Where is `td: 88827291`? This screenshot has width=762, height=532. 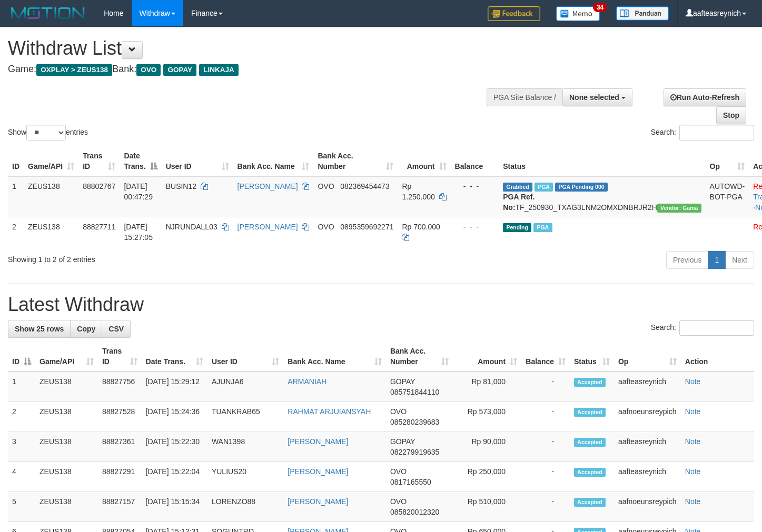
td: 88827291 is located at coordinates (119, 477).